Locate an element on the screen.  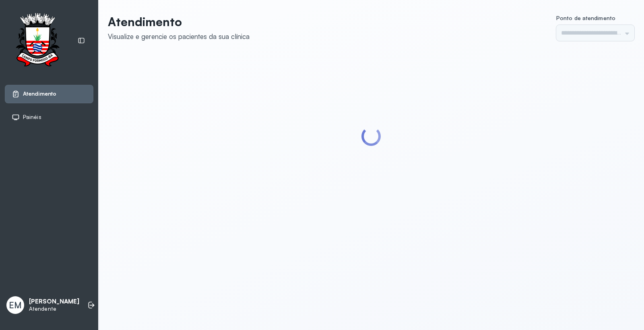
span: Painéis is located at coordinates (32, 117).